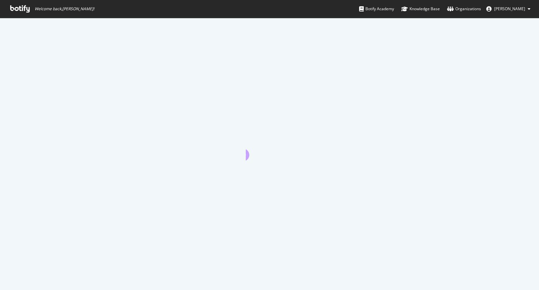 Image resolution: width=539 pixels, height=290 pixels. I want to click on div: Botify Academy, so click(376, 9).